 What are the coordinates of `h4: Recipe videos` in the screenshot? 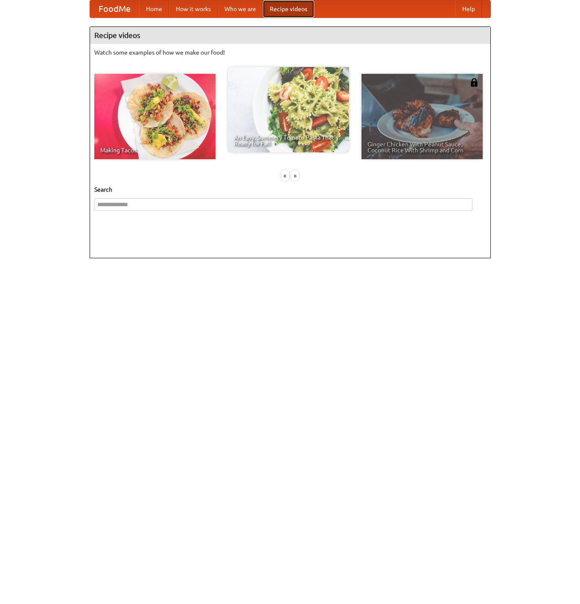 It's located at (290, 35).